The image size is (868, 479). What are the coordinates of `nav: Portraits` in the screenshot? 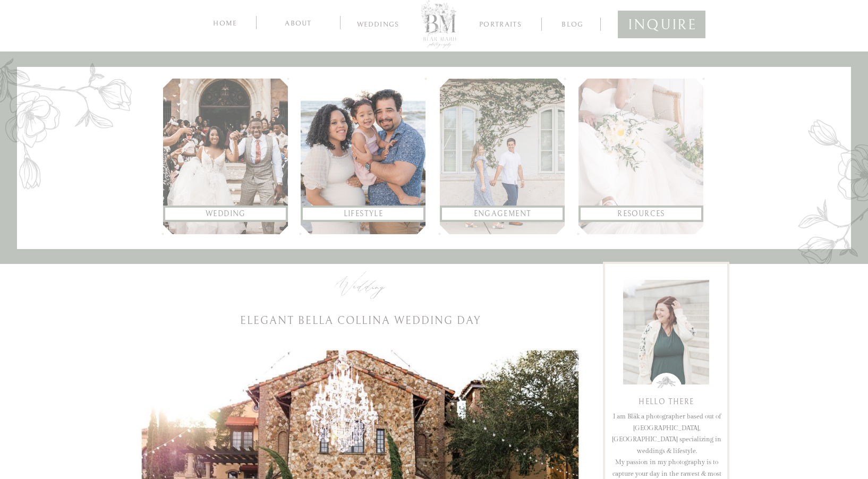 It's located at (501, 26).